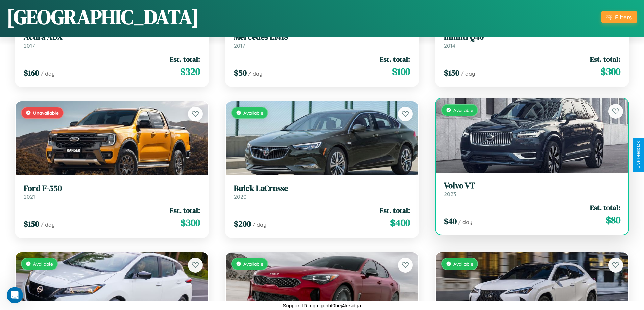 This screenshot has width=644, height=310. Describe the element at coordinates (450, 221) in the screenshot. I see `span: $ 40` at that location.